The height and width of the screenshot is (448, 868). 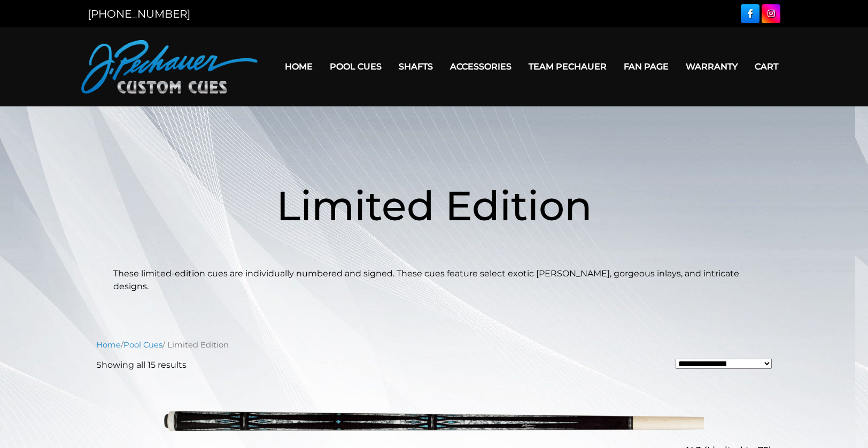 What do you see at coordinates (568, 66) in the screenshot?
I see `a: Team Pechauer` at bounding box center [568, 66].